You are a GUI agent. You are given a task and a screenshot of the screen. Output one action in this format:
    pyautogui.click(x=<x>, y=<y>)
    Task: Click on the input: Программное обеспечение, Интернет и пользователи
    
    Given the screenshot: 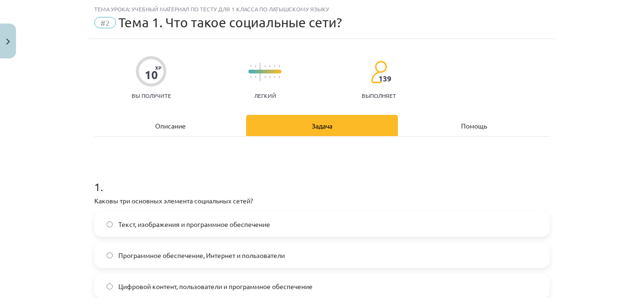 What is the action you would take?
    pyautogui.click(x=109, y=256)
    